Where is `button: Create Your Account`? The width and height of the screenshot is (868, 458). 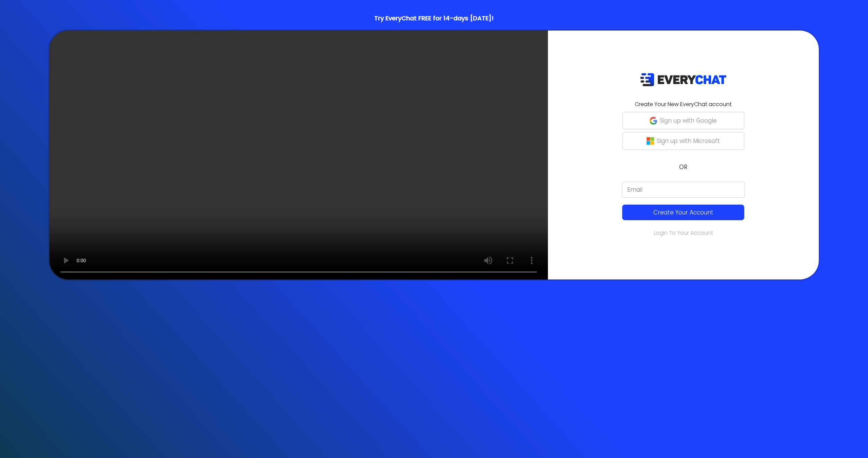
button: Create Your Account is located at coordinates (683, 212).